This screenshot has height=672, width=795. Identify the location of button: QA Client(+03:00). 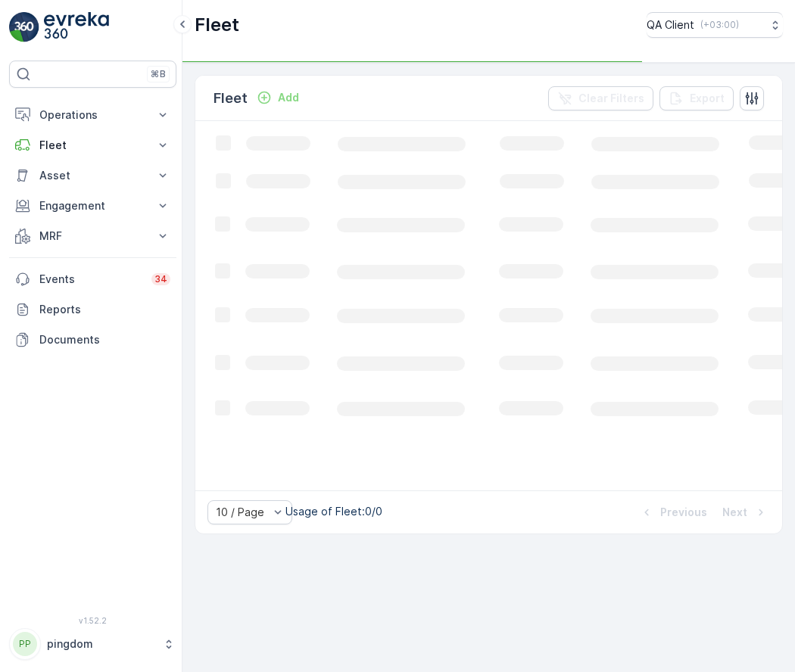
(715, 25).